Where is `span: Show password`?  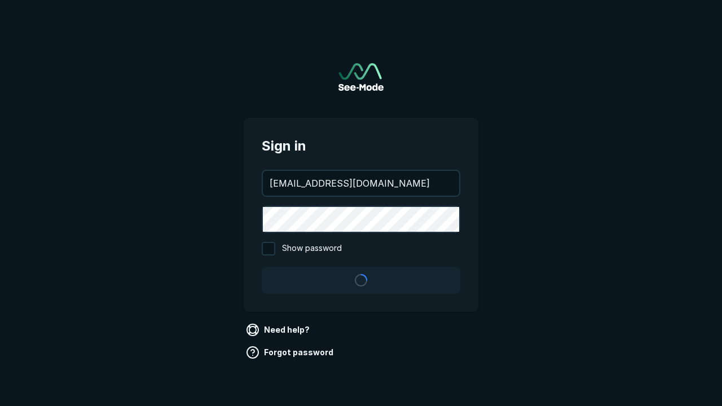
span: Show password is located at coordinates (312, 249).